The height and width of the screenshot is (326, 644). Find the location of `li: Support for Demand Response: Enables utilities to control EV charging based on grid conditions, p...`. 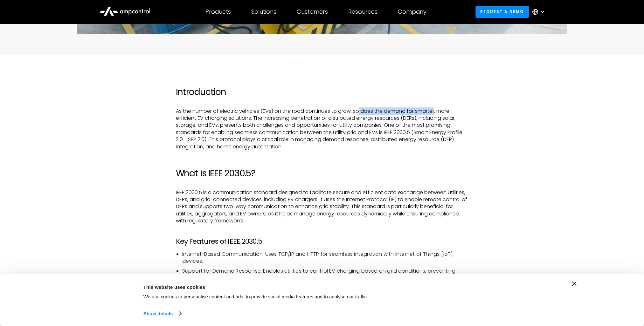

li: Support for Demand Response: Enables utilities to control EV charging based on grid conditions, p... is located at coordinates (325, 274).